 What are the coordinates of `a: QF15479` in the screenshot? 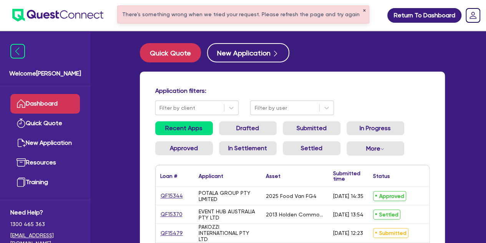 It's located at (172, 233).